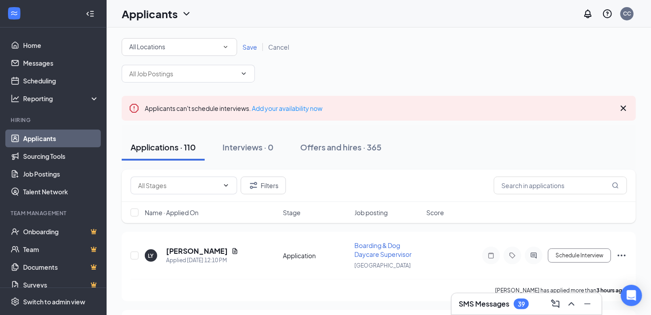  Describe the element at coordinates (61, 267) in the screenshot. I see `a: DocumentsCrown` at that location.